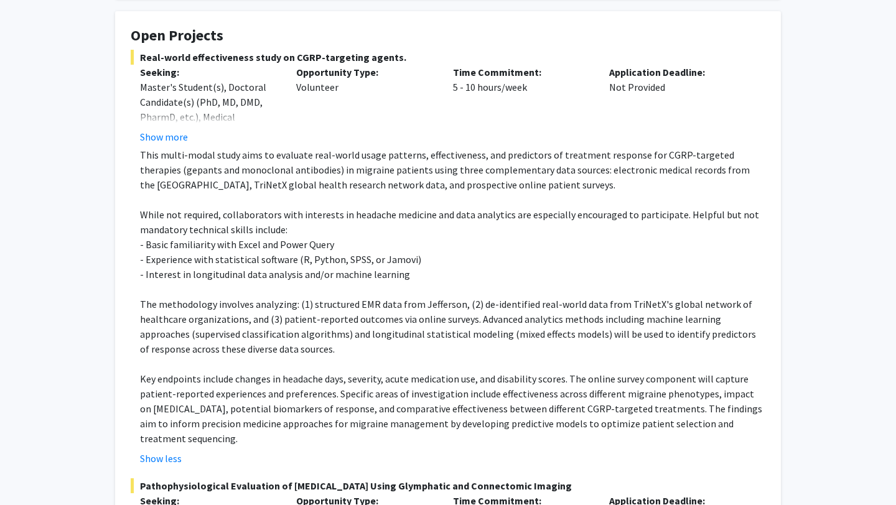 The width and height of the screenshot is (896, 505). What do you see at coordinates (365, 72) in the screenshot?
I see `p: Opportunity Type:` at bounding box center [365, 72].